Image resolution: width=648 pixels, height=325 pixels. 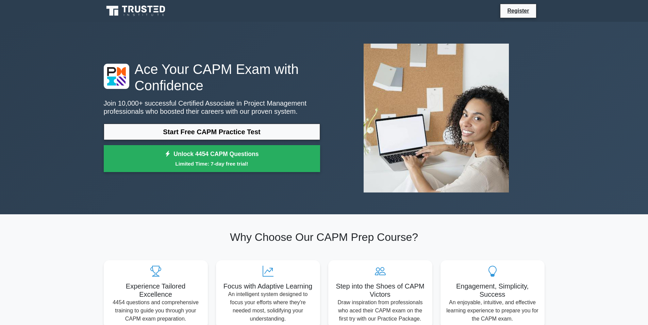 What do you see at coordinates (156, 290) in the screenshot?
I see `h5: Experience Tailored Excellence` at bounding box center [156, 290].